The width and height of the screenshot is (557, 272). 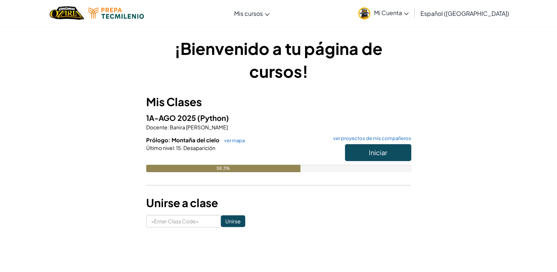 What do you see at coordinates (279, 60) in the screenshot?
I see `h1: ¡Bienvenido a tu página de cursos!` at bounding box center [279, 60].